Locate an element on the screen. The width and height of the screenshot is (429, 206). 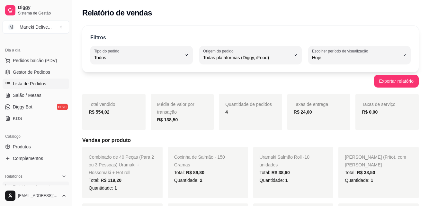
label: Origem do pedido is located at coordinates (219, 51).